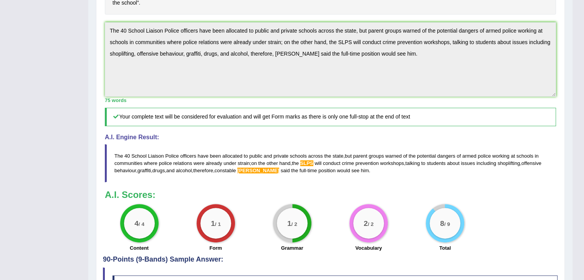 Image resolution: width=584 pixels, height=280 pixels. Describe the element at coordinates (442, 224) in the screenshot. I see `big: 8` at that location.